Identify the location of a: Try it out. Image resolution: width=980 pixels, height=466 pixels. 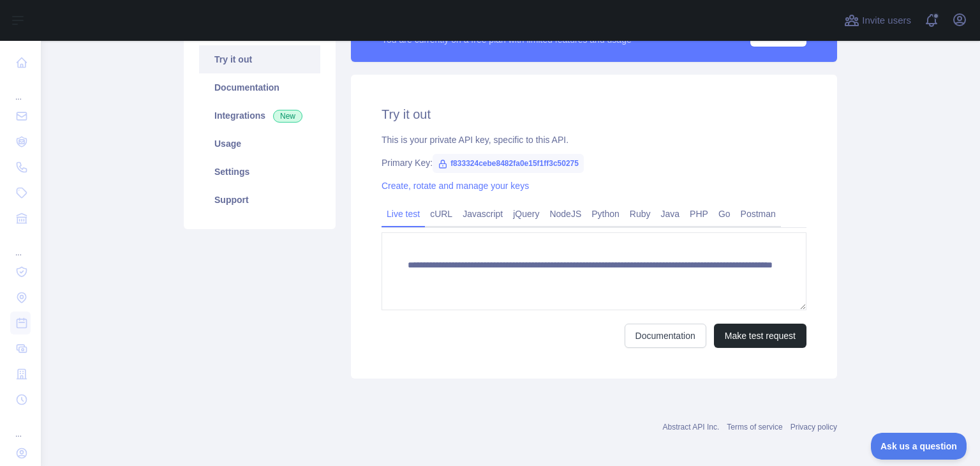
(260, 60).